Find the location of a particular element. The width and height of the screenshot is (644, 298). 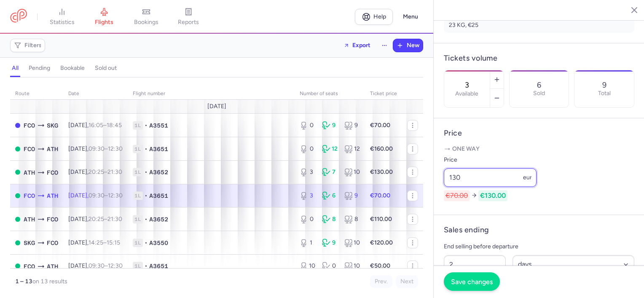

strong: €50.00 is located at coordinates (380, 266).